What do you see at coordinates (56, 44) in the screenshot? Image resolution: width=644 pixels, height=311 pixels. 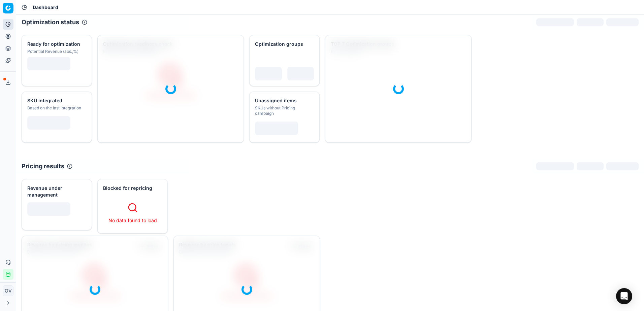 I see `div: Ready for optimization` at bounding box center [56, 44].